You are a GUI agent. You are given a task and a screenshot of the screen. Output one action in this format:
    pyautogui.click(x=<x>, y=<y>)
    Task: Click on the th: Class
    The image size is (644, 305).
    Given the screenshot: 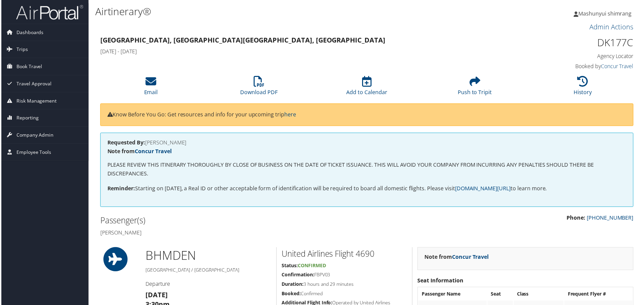 What is the action you would take?
    pyautogui.click(x=540, y=295)
    